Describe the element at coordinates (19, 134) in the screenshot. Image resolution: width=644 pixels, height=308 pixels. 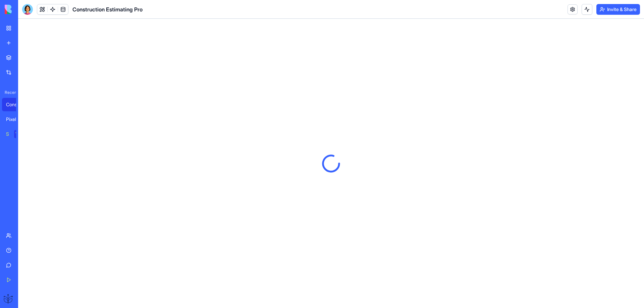
I see `div: TRY` at that location.